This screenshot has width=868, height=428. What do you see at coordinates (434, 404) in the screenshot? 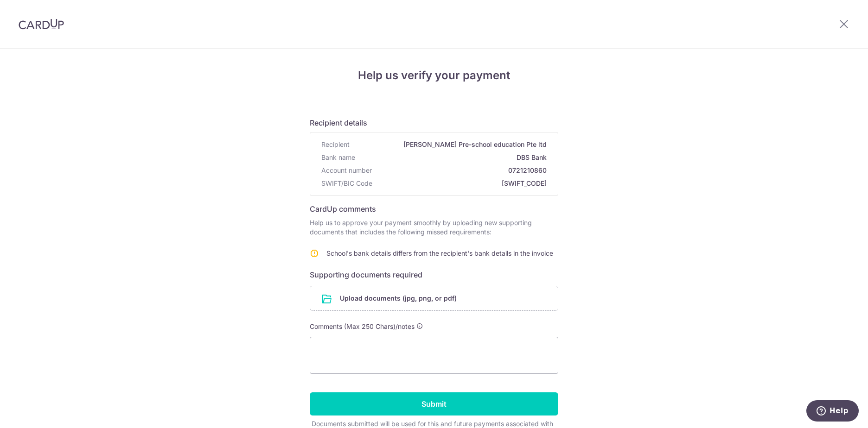
I see `input: Submit` at bounding box center [434, 404].